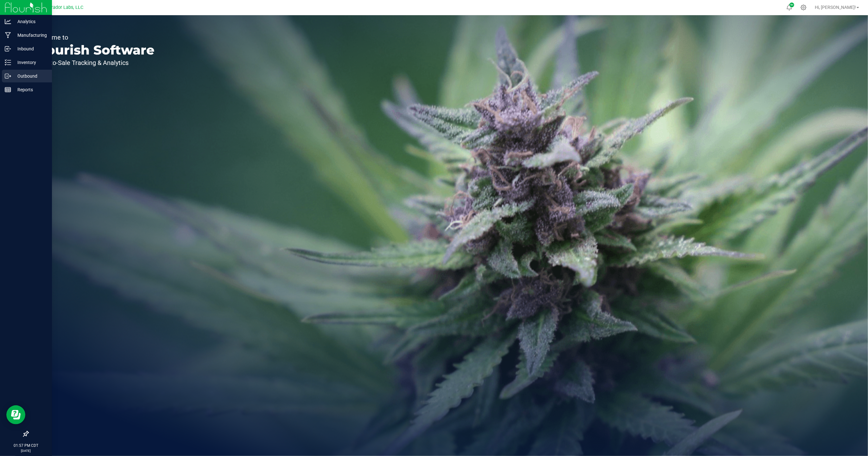 Image resolution: width=868 pixels, height=456 pixels. I want to click on p: 01:57 PM CDT, so click(26, 446).